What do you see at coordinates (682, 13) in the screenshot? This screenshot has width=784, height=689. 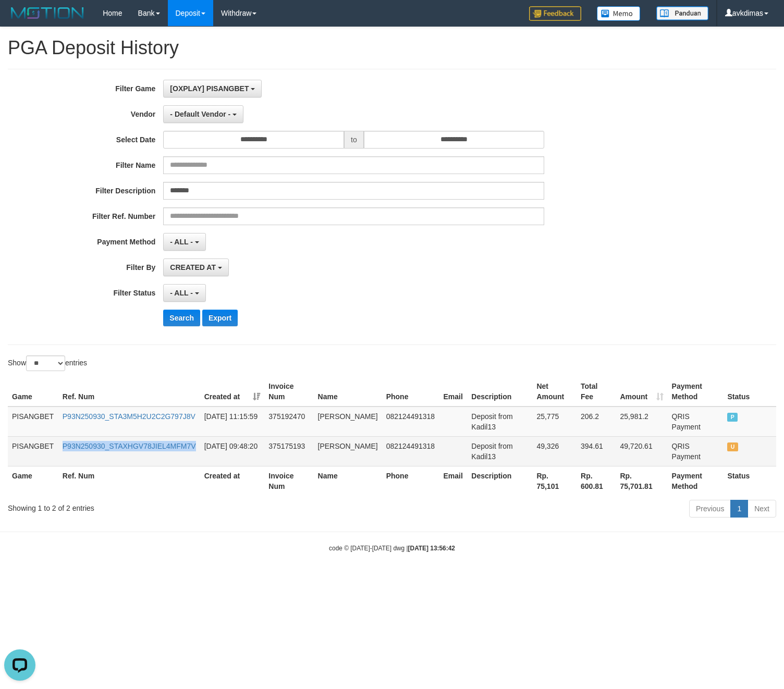 I see `img: panduan.png` at bounding box center [682, 13].